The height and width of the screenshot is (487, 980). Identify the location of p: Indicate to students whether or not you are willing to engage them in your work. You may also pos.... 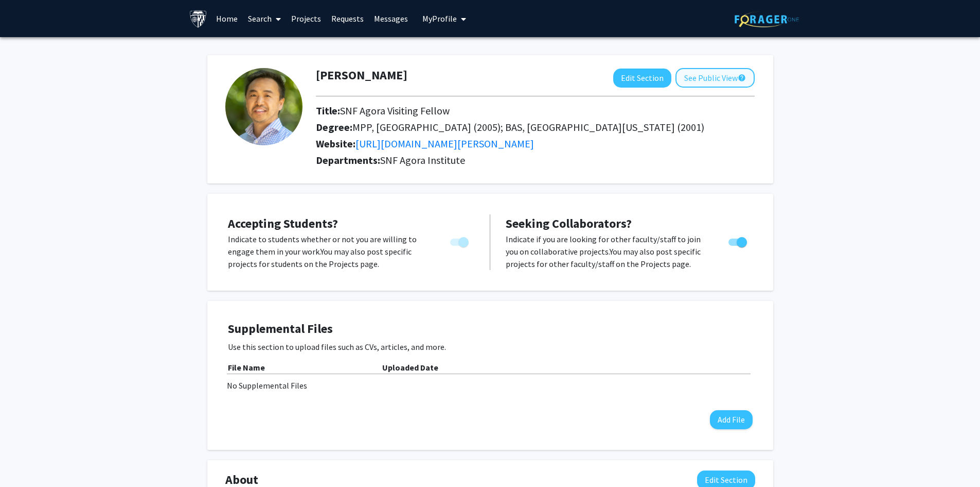
(329, 251).